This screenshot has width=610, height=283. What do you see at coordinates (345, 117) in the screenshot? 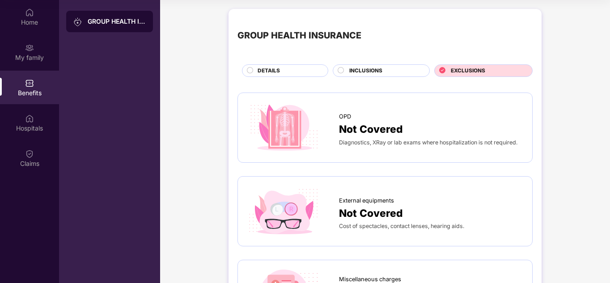
I see `span: OPD` at bounding box center [345, 117].